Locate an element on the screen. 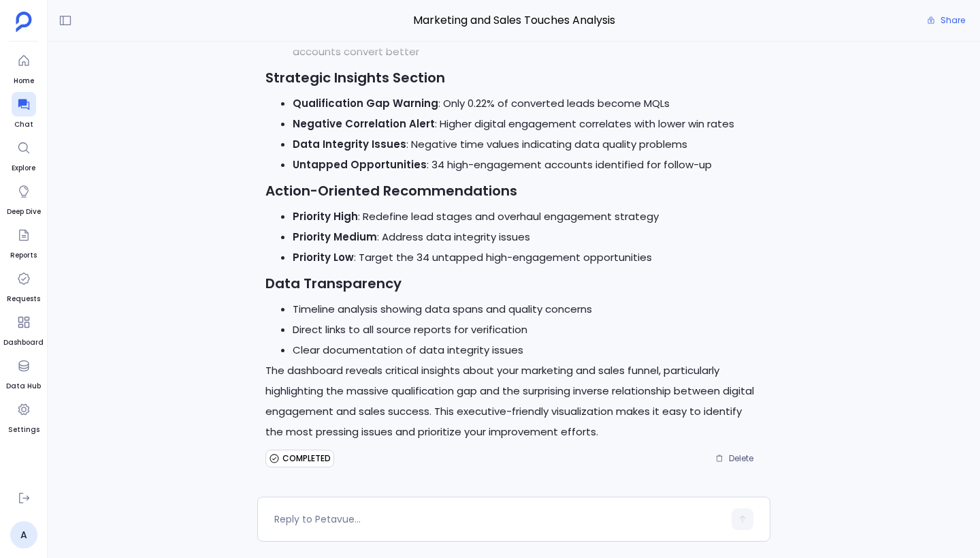  strong: Priority Medium is located at coordinates (335, 237).